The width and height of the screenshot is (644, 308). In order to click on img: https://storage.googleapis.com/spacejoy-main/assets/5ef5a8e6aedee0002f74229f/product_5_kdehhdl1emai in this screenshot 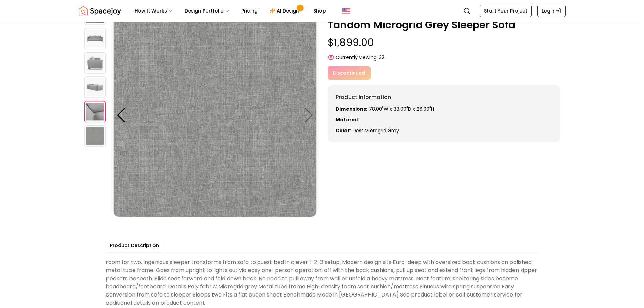, I will do `click(95, 111)`.